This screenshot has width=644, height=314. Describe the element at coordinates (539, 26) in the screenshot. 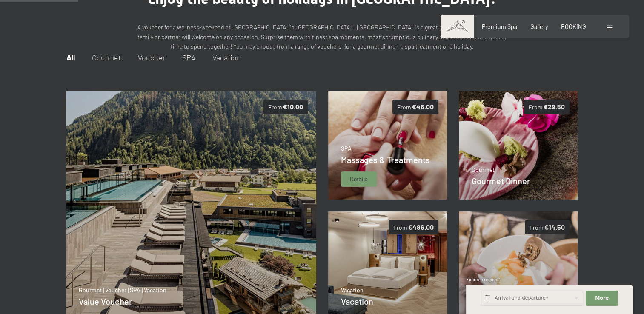

I see `a: Gallery` at that location.